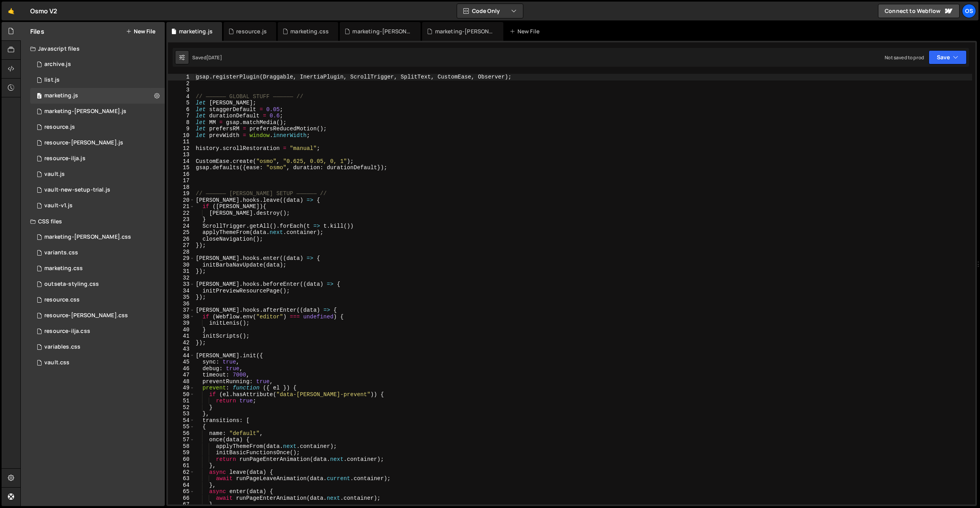 This screenshot has width=980, height=508. Describe the element at coordinates (181, 408) in the screenshot. I see `div: 52` at that location.